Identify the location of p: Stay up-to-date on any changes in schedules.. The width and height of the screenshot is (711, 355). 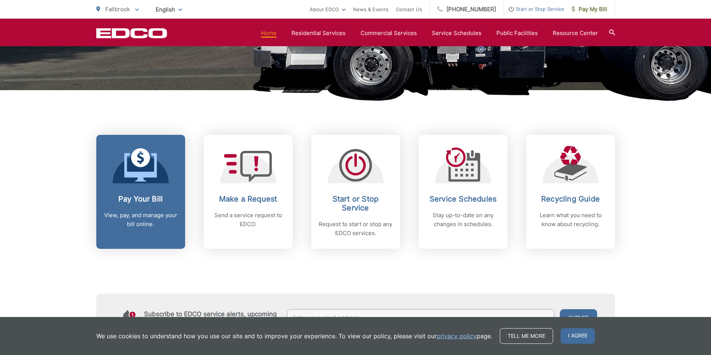
(463, 220).